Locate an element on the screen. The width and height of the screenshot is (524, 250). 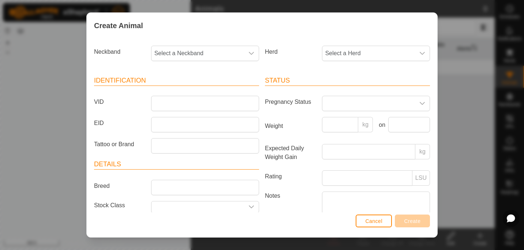
button: Create is located at coordinates (412, 221).